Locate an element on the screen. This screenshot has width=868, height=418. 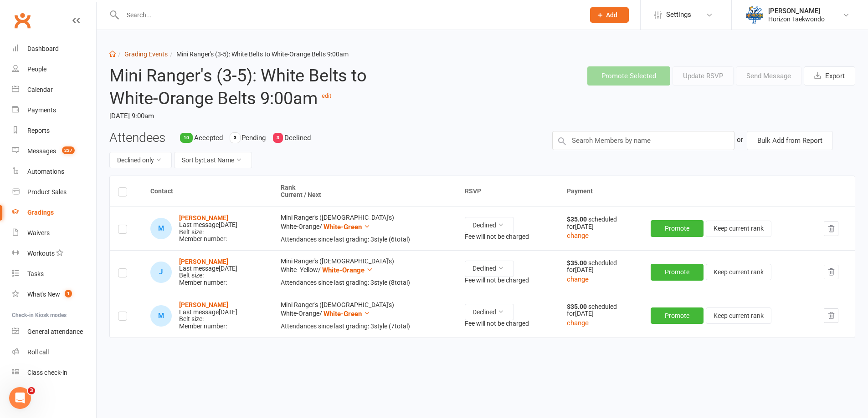
input: Search... is located at coordinates (349, 15).